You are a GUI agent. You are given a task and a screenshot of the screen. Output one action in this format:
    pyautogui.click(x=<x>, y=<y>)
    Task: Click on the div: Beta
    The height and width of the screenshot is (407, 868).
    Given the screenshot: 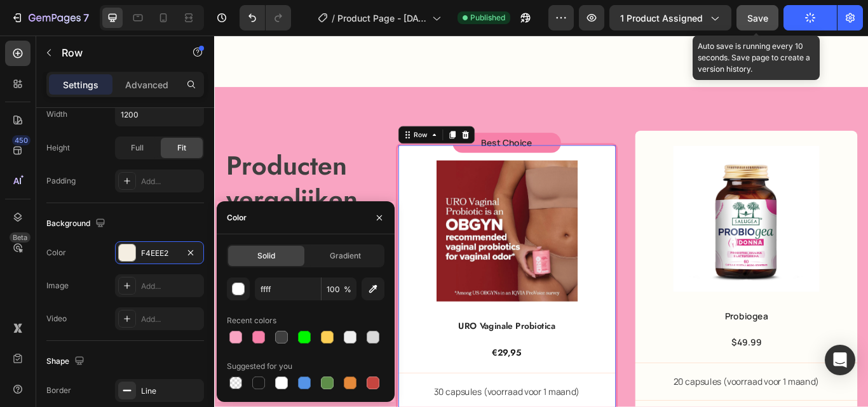 What is the action you would take?
    pyautogui.click(x=20, y=237)
    